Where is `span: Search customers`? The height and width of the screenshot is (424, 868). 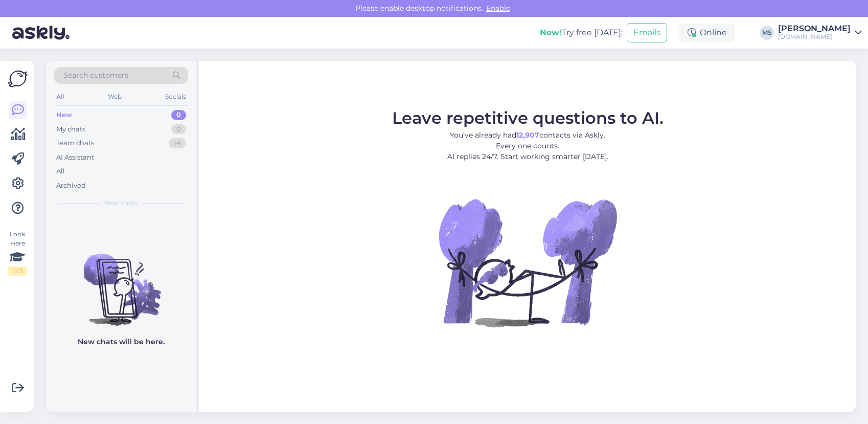
span: Search customers is located at coordinates (95, 75).